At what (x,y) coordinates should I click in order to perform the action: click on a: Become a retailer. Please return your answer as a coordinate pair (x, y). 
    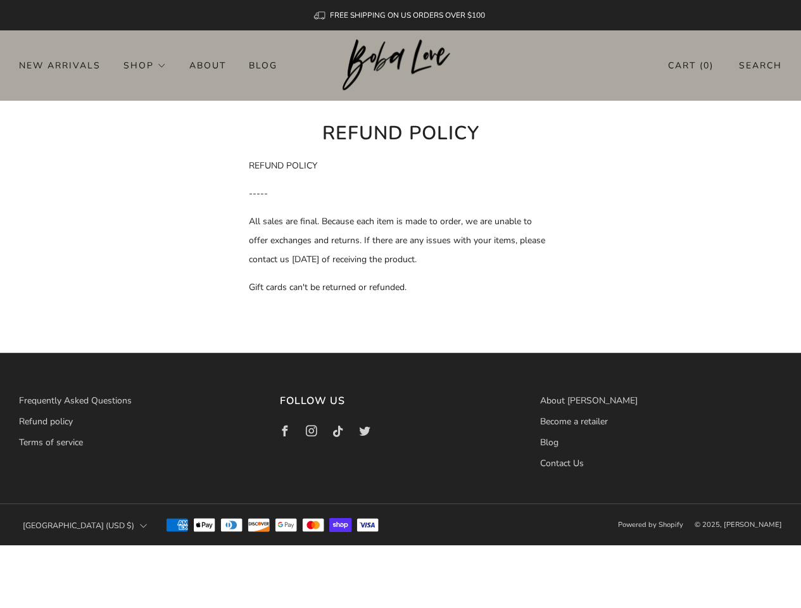
    Looking at the image, I should click on (574, 421).